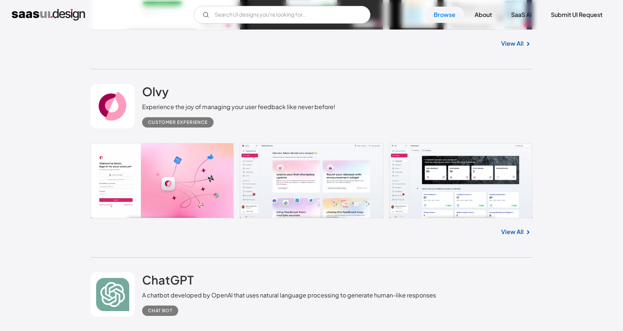 This screenshot has height=331, width=623. What do you see at coordinates (445, 15) in the screenshot?
I see `a: Browse` at bounding box center [445, 15].